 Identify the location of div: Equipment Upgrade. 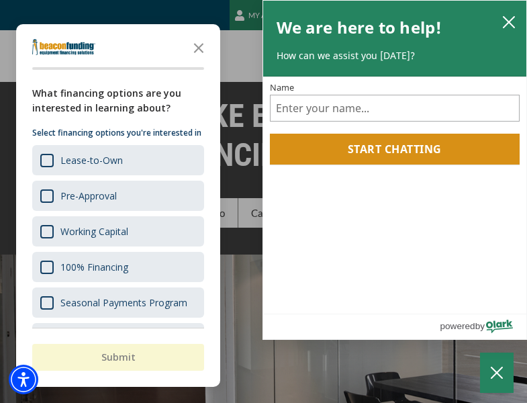
(118, 338).